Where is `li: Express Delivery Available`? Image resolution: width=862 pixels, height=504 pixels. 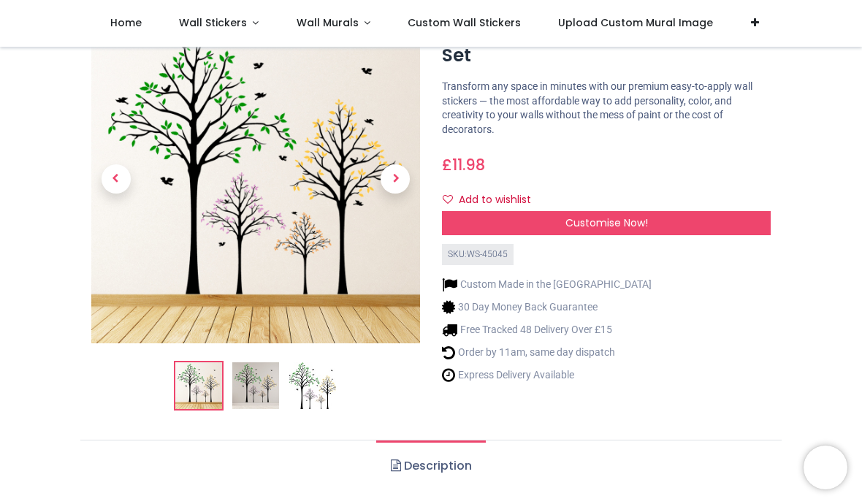 li: Express Delivery Available is located at coordinates (546, 375).